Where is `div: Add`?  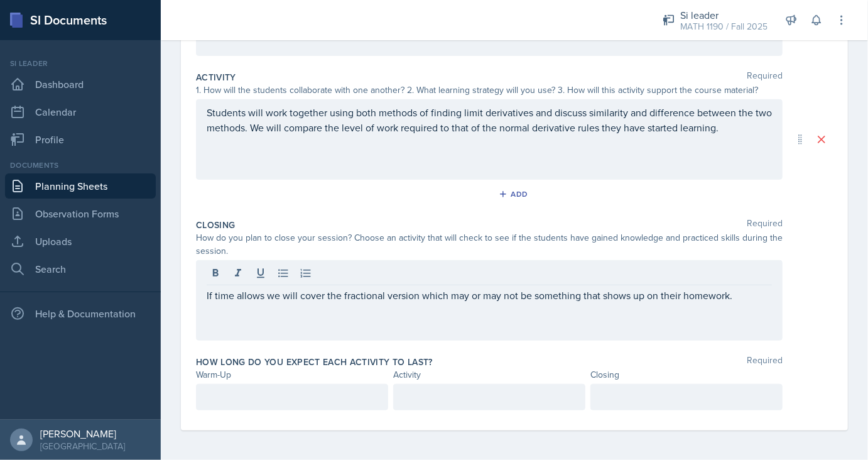
div: Add is located at coordinates (514, 194).